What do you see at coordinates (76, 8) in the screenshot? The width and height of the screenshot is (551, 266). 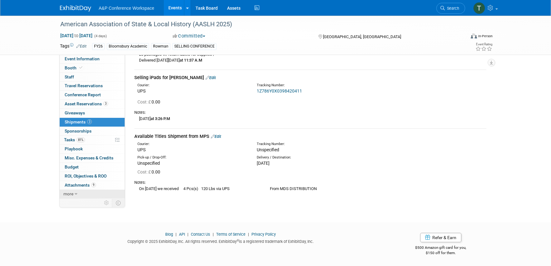 I see `img: ExhibitDay` at bounding box center [76, 8].